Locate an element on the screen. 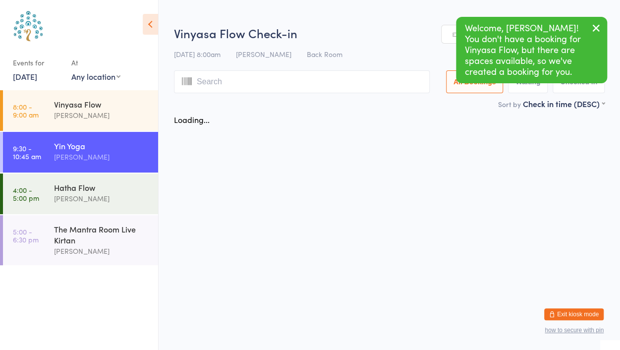 This screenshot has height=350, width=620. div: Loading... is located at coordinates (192, 119).